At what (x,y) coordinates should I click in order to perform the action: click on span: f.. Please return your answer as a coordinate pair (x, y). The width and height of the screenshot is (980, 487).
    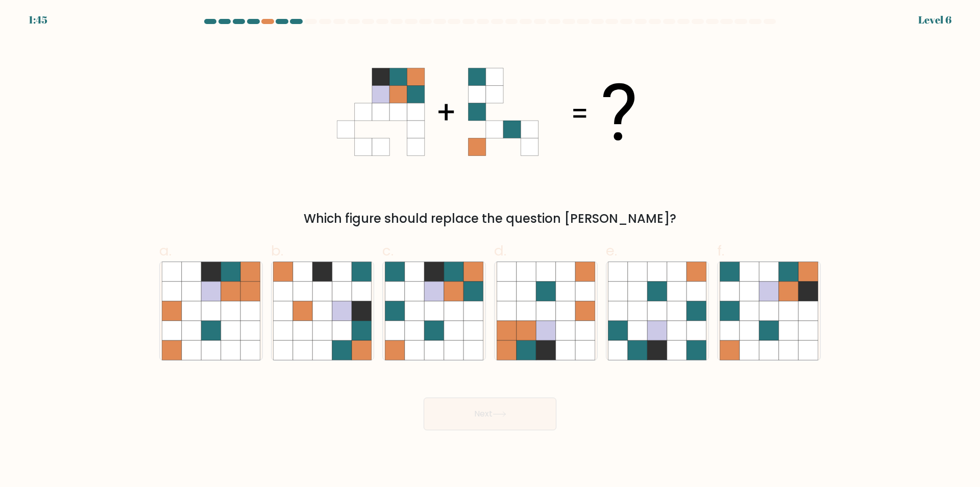
    Looking at the image, I should click on (721, 250).